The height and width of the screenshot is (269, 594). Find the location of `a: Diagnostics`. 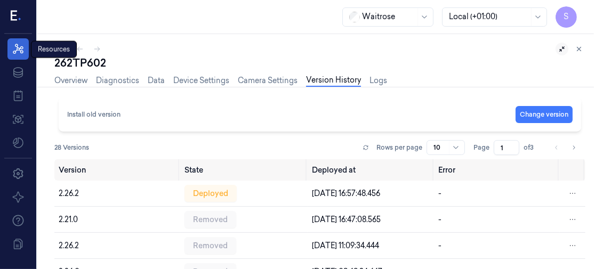

a: Diagnostics is located at coordinates (117, 80).